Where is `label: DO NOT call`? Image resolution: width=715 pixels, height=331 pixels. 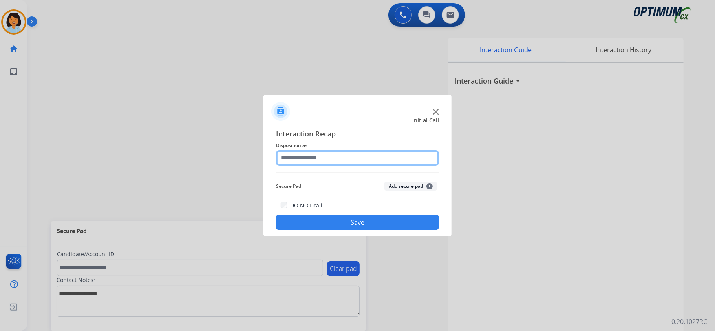 label: DO NOT call is located at coordinates (306, 206).